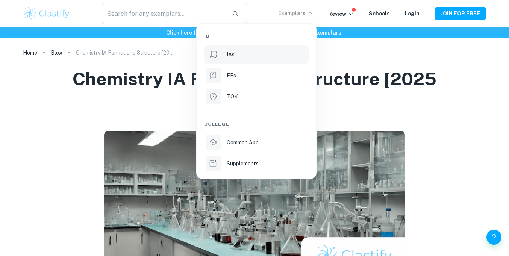  What do you see at coordinates (207, 36) in the screenshot?
I see `span: IB` at bounding box center [207, 36].